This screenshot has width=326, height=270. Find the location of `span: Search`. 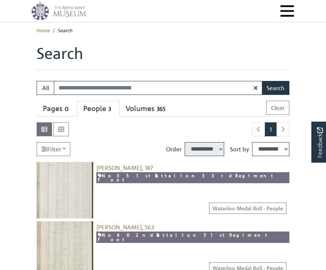

span: Search is located at coordinates (65, 30).